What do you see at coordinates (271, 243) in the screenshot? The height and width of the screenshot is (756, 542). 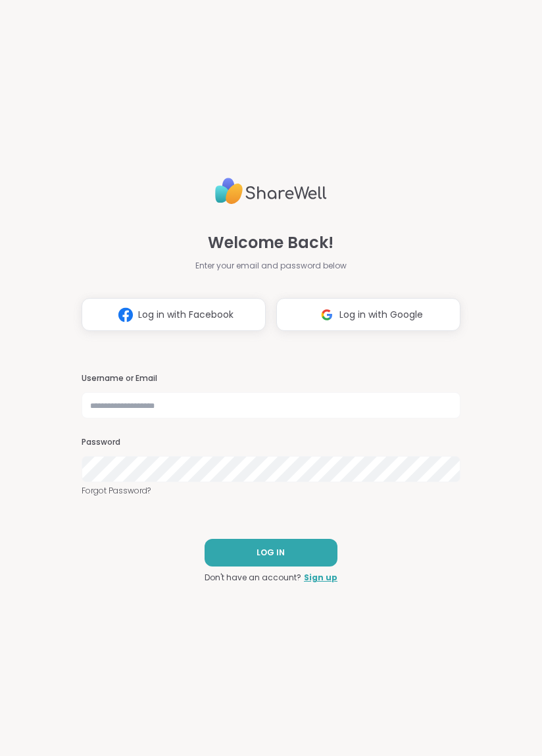 I see `span: Welcome Back!` at bounding box center [271, 243].